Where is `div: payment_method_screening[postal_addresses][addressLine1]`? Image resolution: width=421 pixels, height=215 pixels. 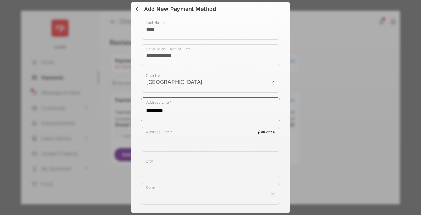 div: payment_method_screening[postal_addresses][addressLine1] is located at coordinates (211, 110).